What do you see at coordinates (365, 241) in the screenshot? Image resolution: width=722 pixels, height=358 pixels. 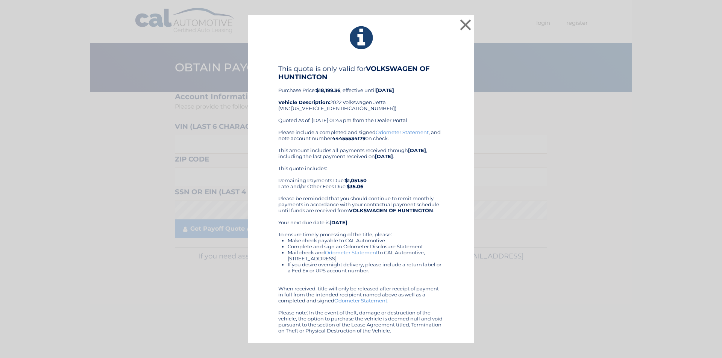 I see `li: Make check payable to CAL Automotive` at bounding box center [365, 241].